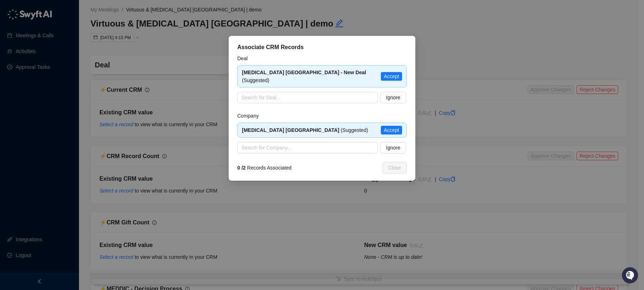 The width and height of the screenshot is (644, 290). What do you see at coordinates (79, 120) in the screenshot?
I see `span: Pylon` at bounding box center [79, 120].